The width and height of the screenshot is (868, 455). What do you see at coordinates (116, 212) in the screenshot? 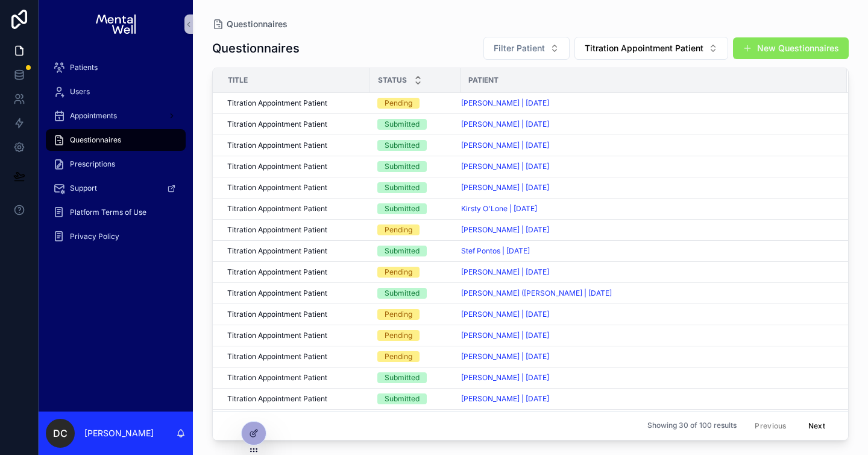
I see `a: Platform Terms of Use` at bounding box center [116, 212].